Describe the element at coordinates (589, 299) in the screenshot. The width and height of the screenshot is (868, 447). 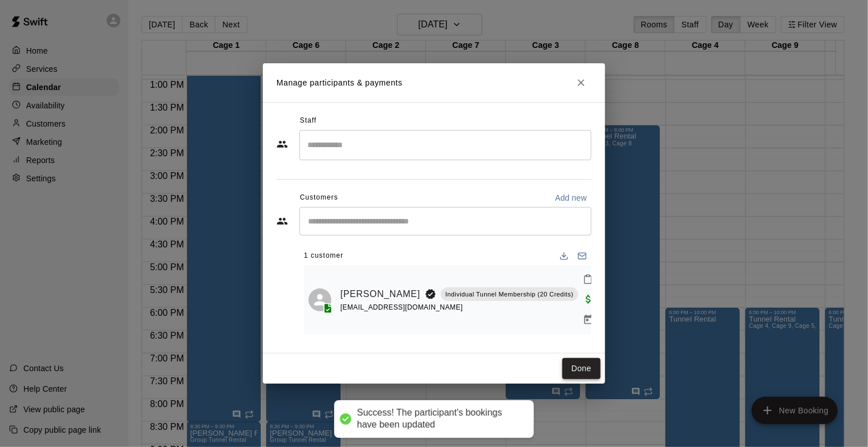
I see `span: Paid with Credit` at that location.